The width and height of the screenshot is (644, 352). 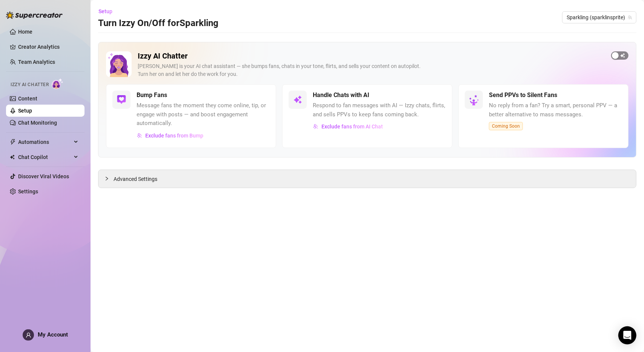 I want to click on button: Setup, so click(x=108, y=12).